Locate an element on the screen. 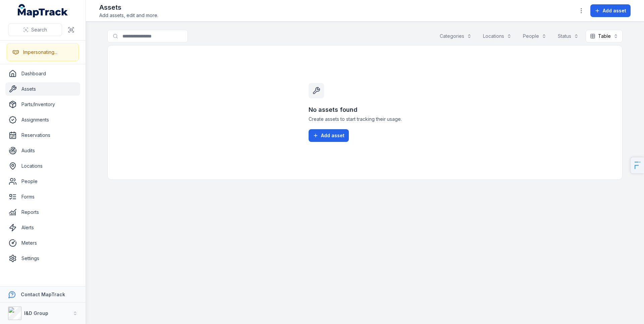 The image size is (644, 324). button: Table is located at coordinates (604, 36).